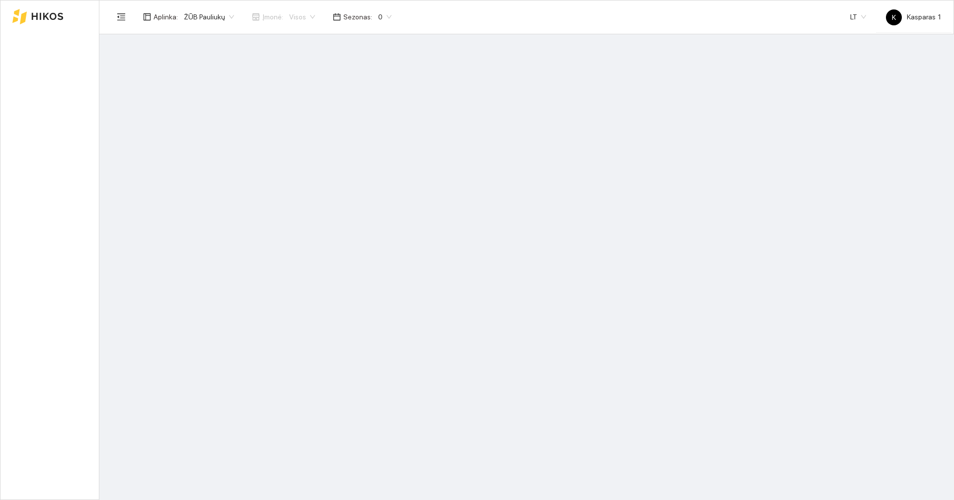 The image size is (954, 500). I want to click on span: K, so click(894, 17).